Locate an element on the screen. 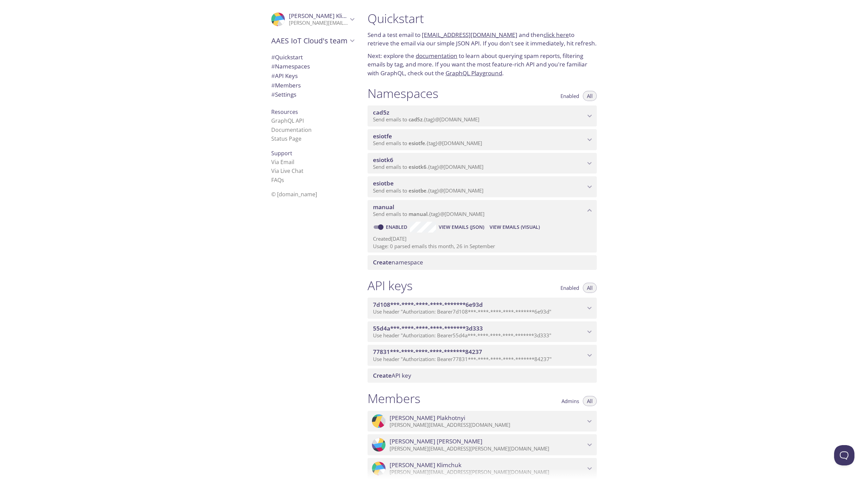  div: esiotbe namespace is located at coordinates (483, 187).